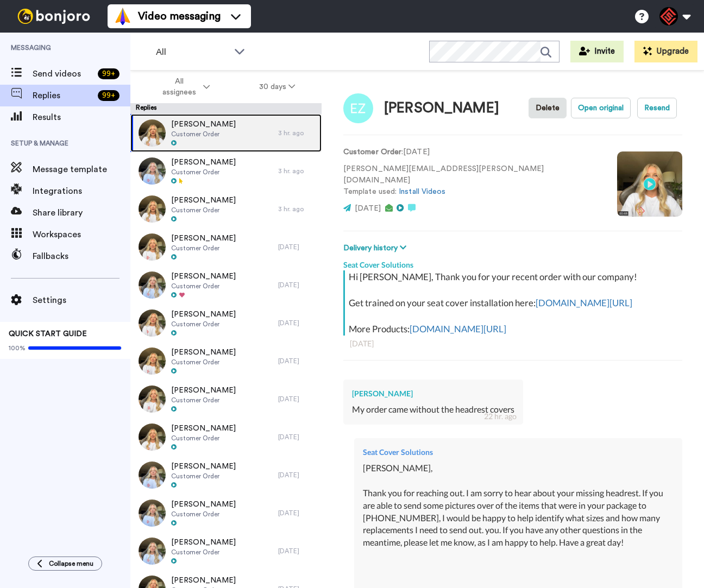 Image resolution: width=704 pixels, height=588 pixels. What do you see at coordinates (666, 51) in the screenshot?
I see `button: Upgrade` at bounding box center [666, 51].